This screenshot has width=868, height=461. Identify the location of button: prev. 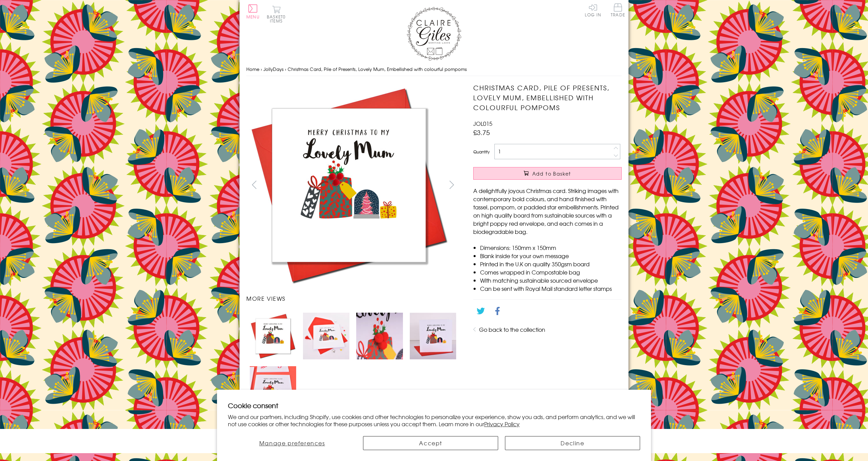
(254, 184).